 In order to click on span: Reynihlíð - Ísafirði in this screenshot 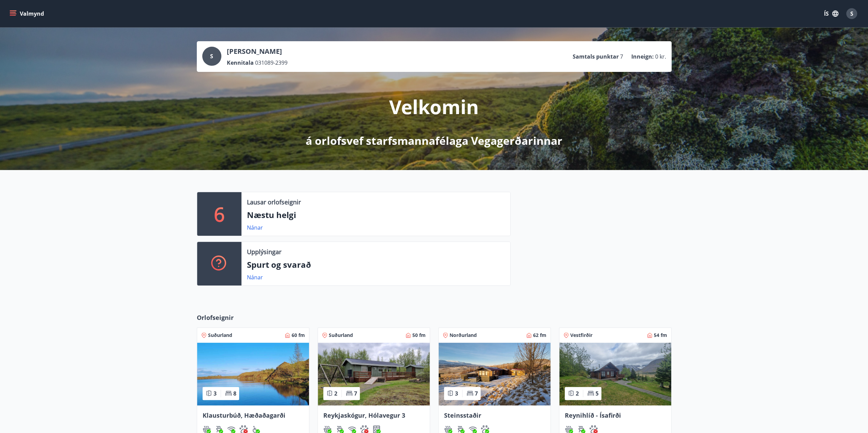, I will do `click(593, 416)`.